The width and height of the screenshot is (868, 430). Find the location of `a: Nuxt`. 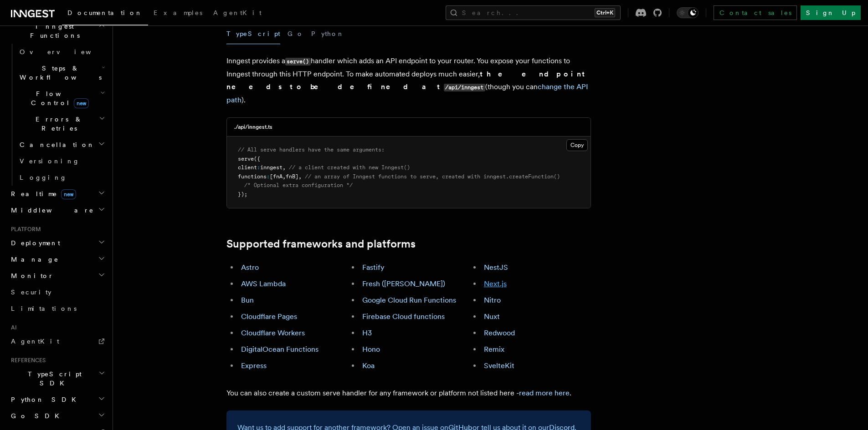

a: Nuxt is located at coordinates (492, 317).